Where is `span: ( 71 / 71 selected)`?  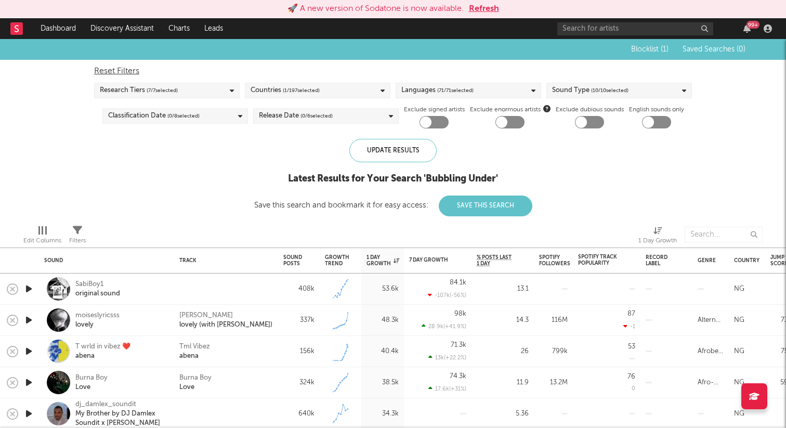
span: ( 71 / 71 selected) is located at coordinates (456, 90).